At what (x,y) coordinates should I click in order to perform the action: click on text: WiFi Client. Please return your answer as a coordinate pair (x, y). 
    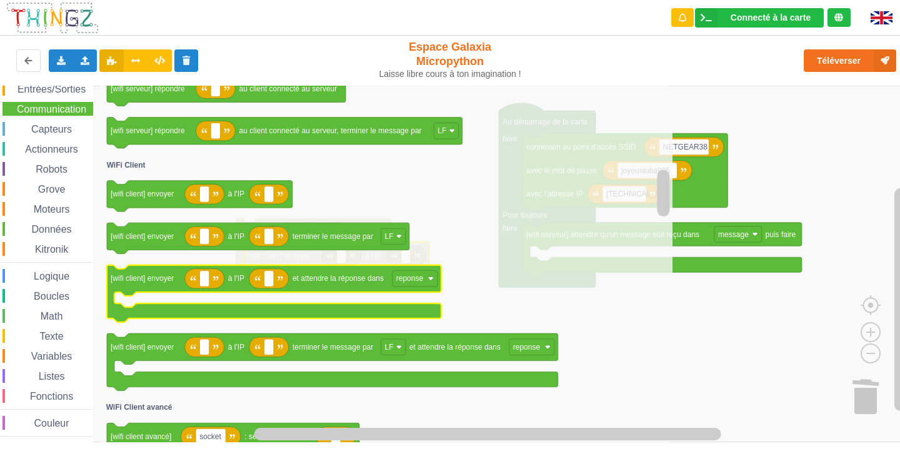
    Looking at the image, I should click on (126, 165).